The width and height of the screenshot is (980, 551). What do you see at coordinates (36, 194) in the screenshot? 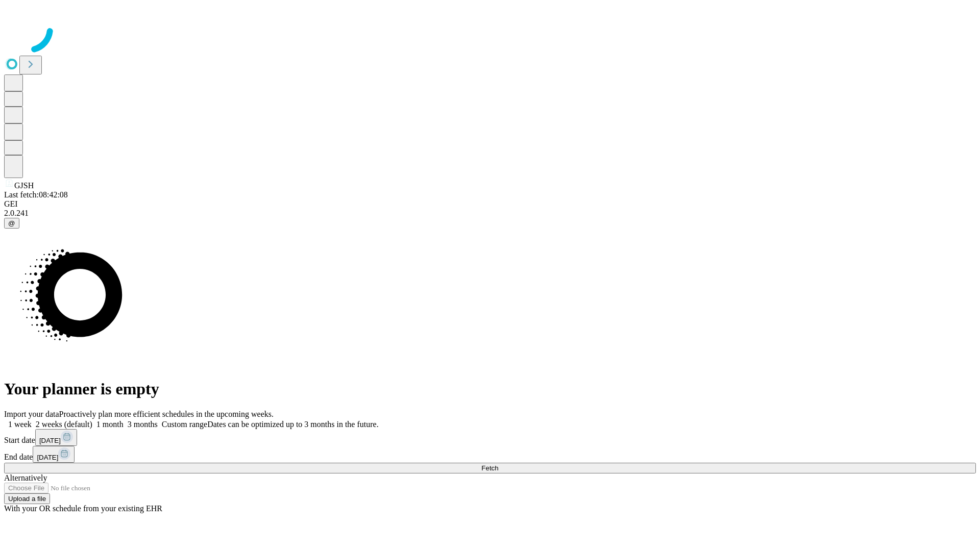
I see `span: Last fetch: 08:42:08` at bounding box center [36, 194].